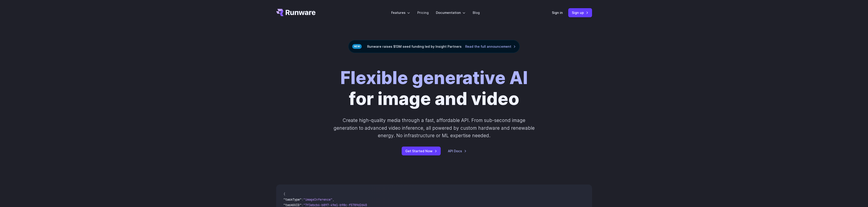 This screenshot has width=868, height=207. What do you see at coordinates (338, 205) in the screenshot?
I see `span: "7f3ebcb6-b897-49e1-b98c-f5789d2d40d7"` at bounding box center [338, 205].